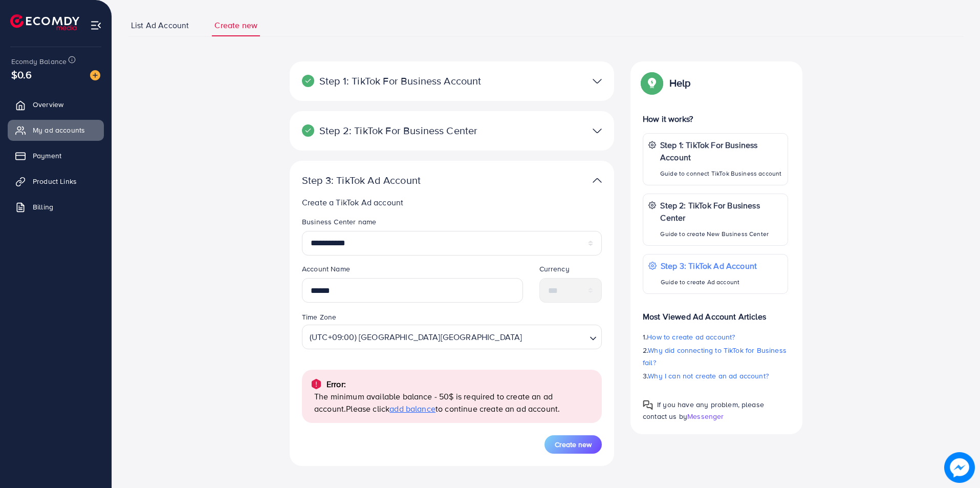  Describe the element at coordinates (319, 317) in the screenshot. I see `label: Time Zone` at that location.